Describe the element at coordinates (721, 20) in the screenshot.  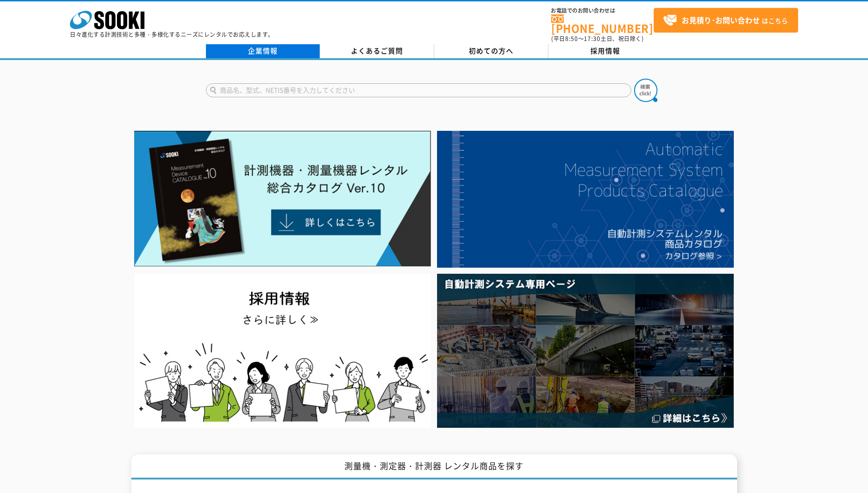
I see `strong: お見積り･お問い合わせ` at that location.